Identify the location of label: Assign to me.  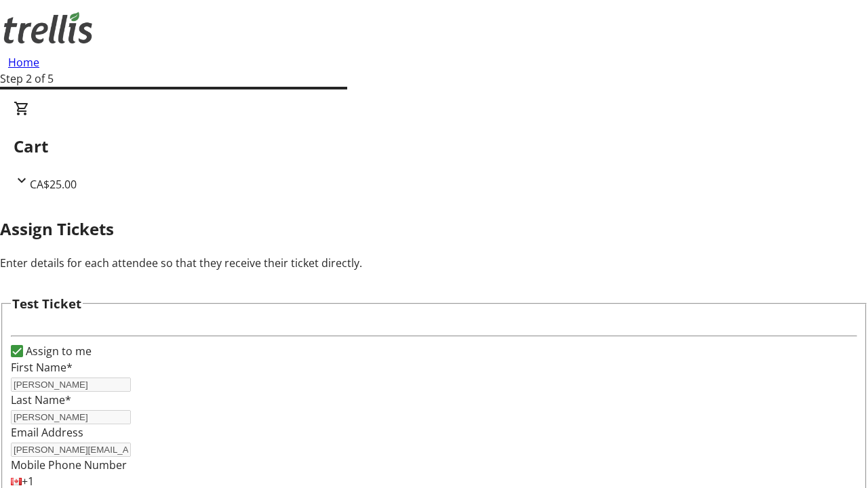
(57, 351).